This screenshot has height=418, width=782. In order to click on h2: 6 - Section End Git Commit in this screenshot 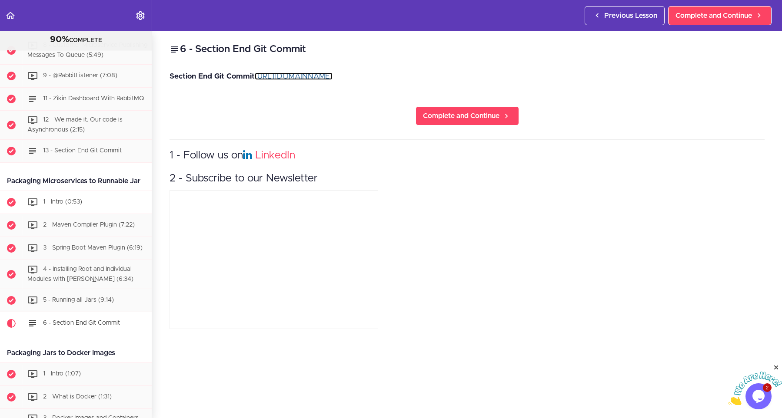, I will do `click(467, 50)`.